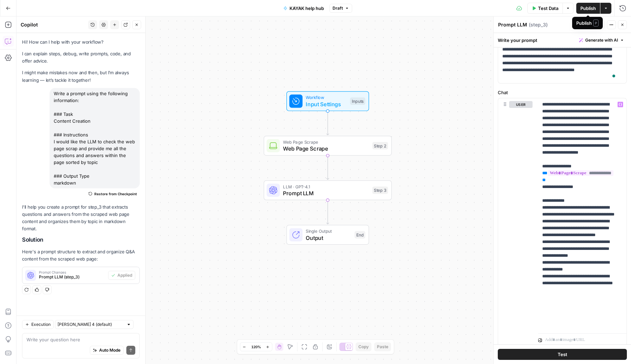  I want to click on span: Draft, so click(337, 8).